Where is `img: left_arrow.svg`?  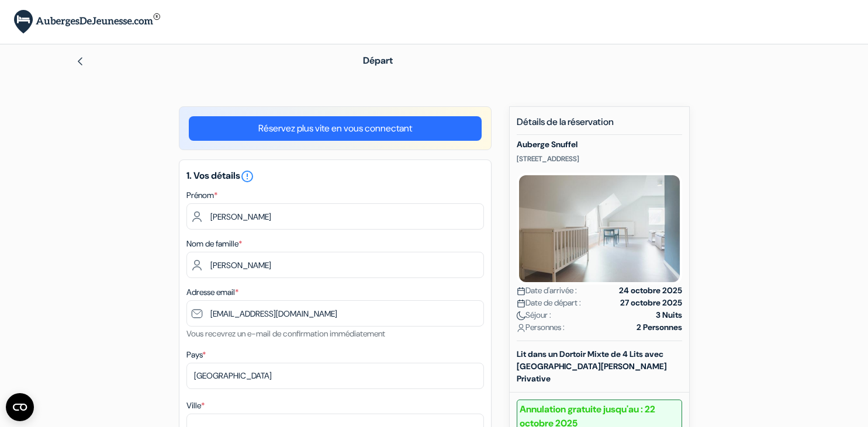 img: left_arrow.svg is located at coordinates (80, 62).